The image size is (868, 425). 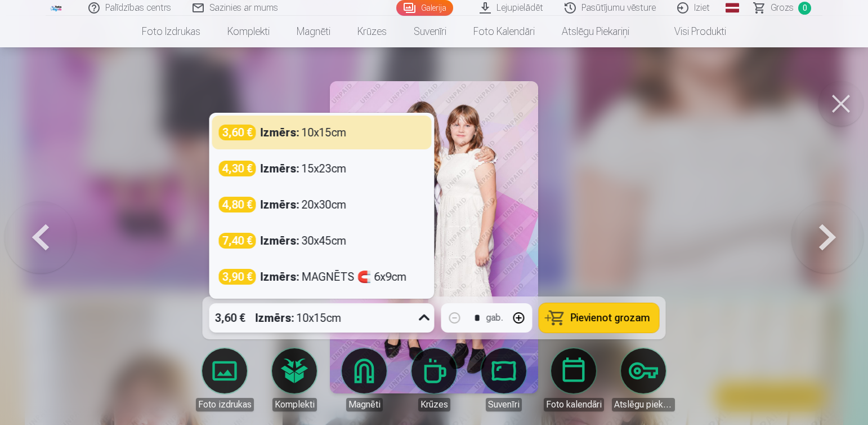 I want to click on div: Komplekti, so click(x=294, y=405).